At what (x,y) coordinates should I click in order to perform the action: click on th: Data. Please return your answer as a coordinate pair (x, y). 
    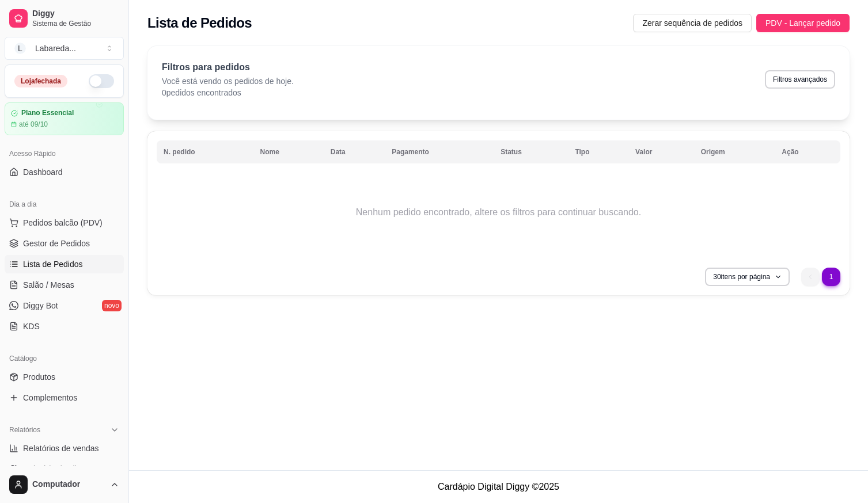
    Looking at the image, I should click on (354, 152).